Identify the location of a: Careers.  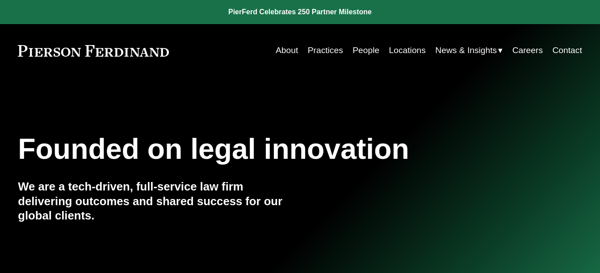
(527, 50).